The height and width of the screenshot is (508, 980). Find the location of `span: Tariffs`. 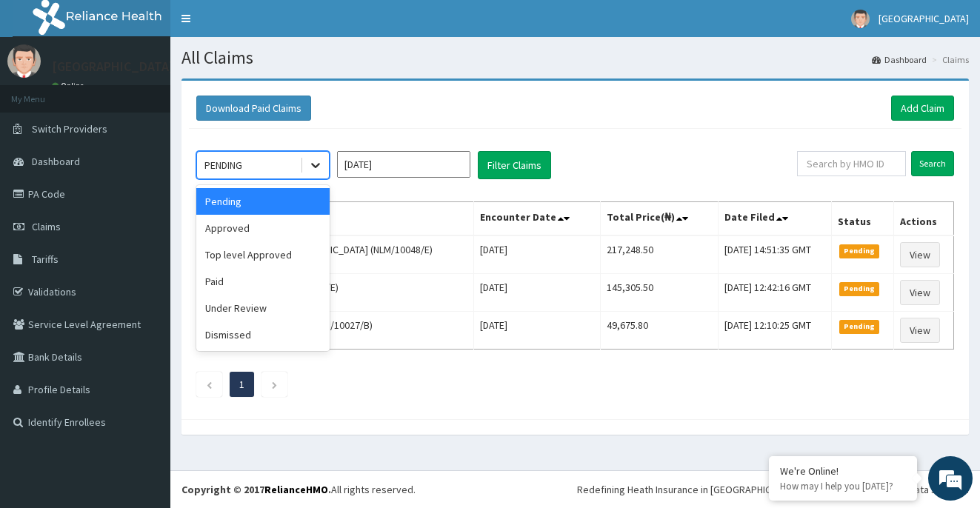

span: Tariffs is located at coordinates (45, 259).